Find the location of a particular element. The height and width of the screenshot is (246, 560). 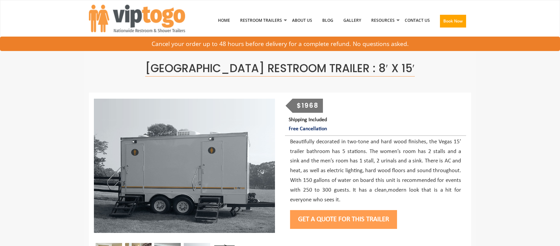

a: Get a Quote for this Trailer is located at coordinates (343, 219).